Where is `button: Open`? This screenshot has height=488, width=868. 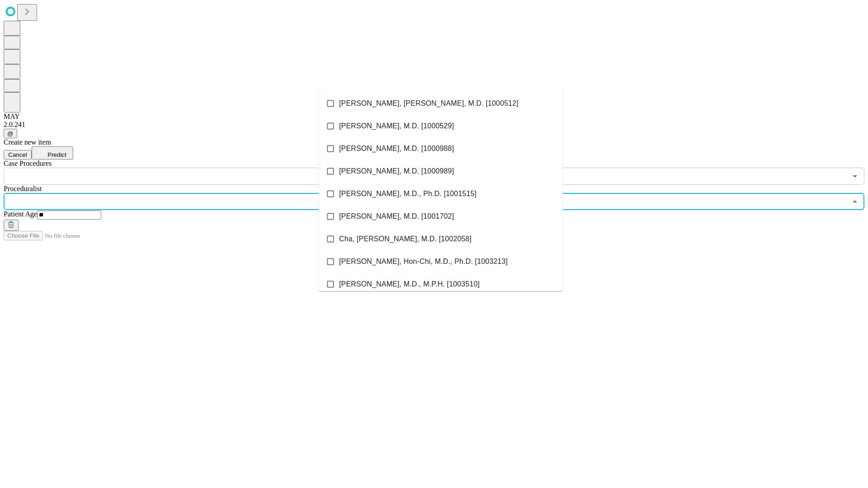
button: Open is located at coordinates (855, 176).